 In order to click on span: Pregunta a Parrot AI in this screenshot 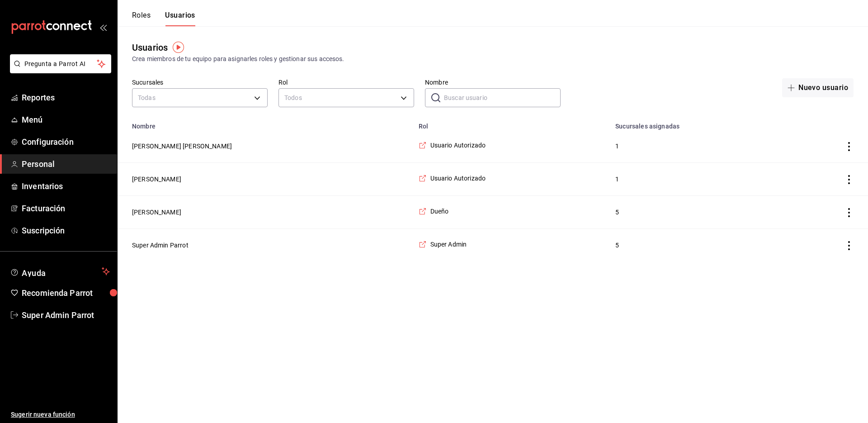, I will do `click(61, 64)`.